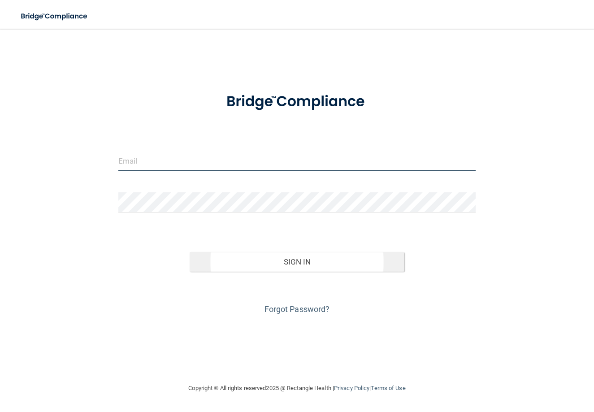  What do you see at coordinates (352, 388) in the screenshot?
I see `a: Privacy Policy` at bounding box center [352, 388].